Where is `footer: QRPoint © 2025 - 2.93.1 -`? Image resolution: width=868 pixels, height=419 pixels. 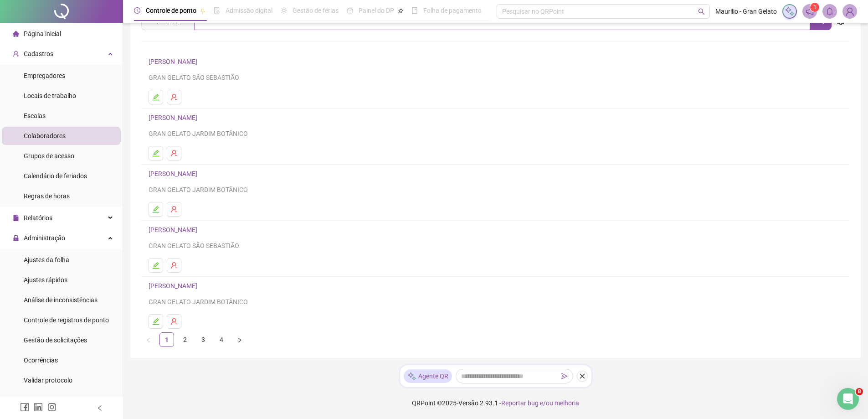
footer: QRPoint © 2025 - 2.93.1 - is located at coordinates (496, 403).